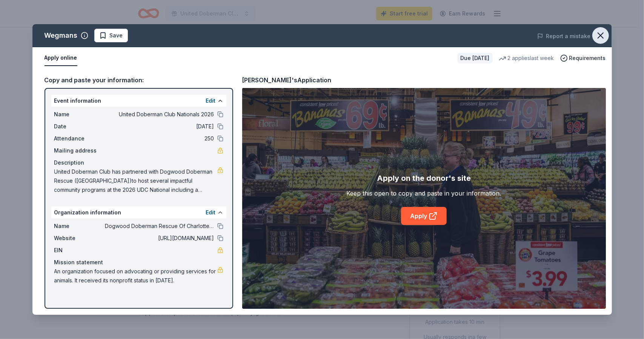 Image resolution: width=644 pixels, height=339 pixels. Describe the element at coordinates (526, 58) in the screenshot. I see `div: 2 applies last week` at that location.